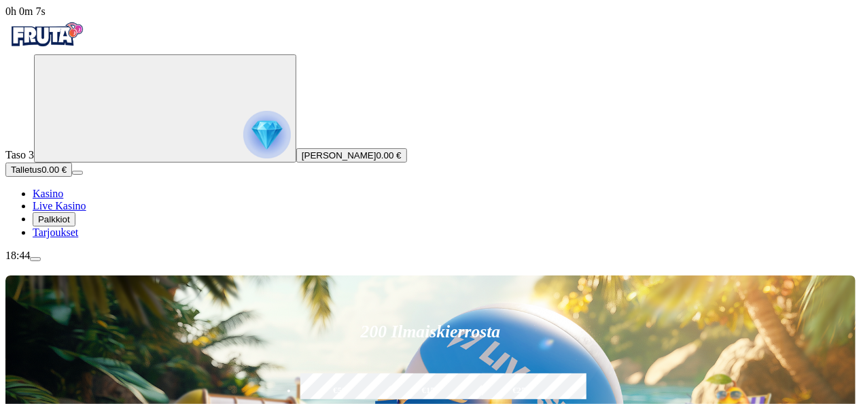  What do you see at coordinates (39, 169) in the screenshot?
I see `button: Talletusplus icon0.00 €` at bounding box center [39, 169].